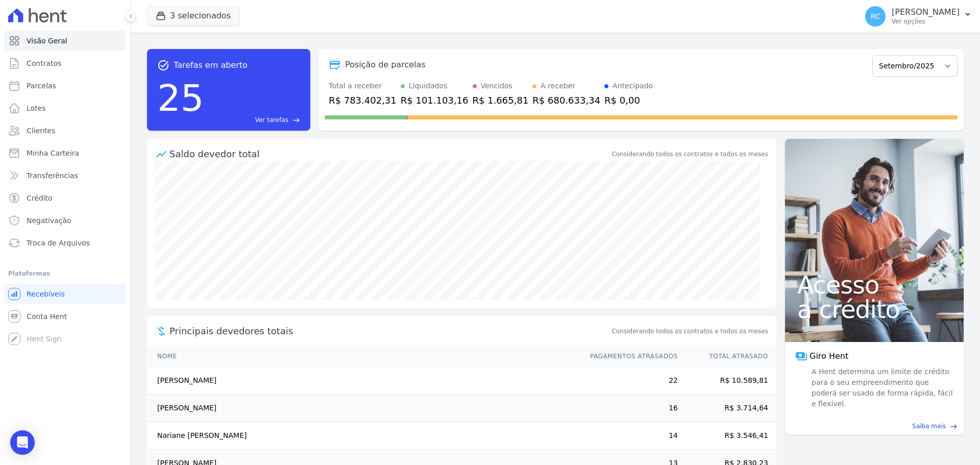 This screenshot has width=980, height=465. I want to click on span: Crédito, so click(39, 198).